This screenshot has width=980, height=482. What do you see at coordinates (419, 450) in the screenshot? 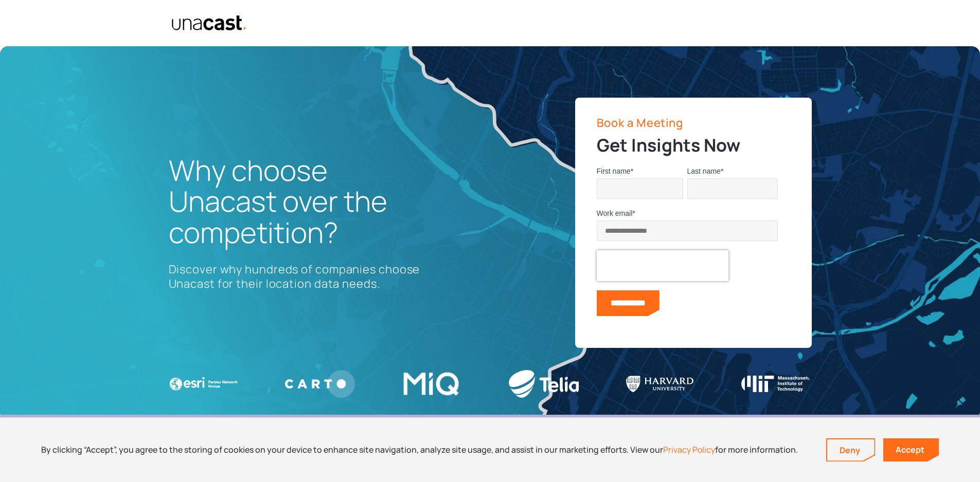
I see `div: By clicking “Accept”, you agree to the storing of cookies on your device to enhance site navigati...` at bounding box center [419, 450].